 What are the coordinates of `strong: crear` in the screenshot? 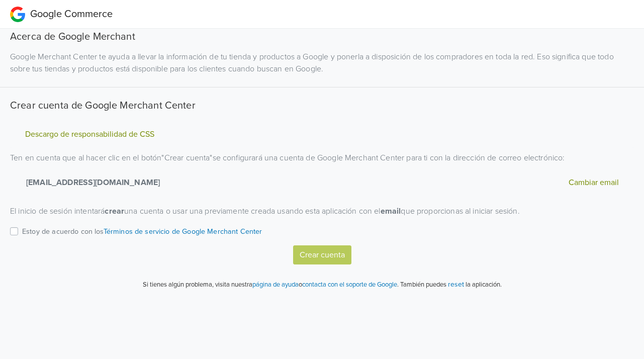 It's located at (114, 211).